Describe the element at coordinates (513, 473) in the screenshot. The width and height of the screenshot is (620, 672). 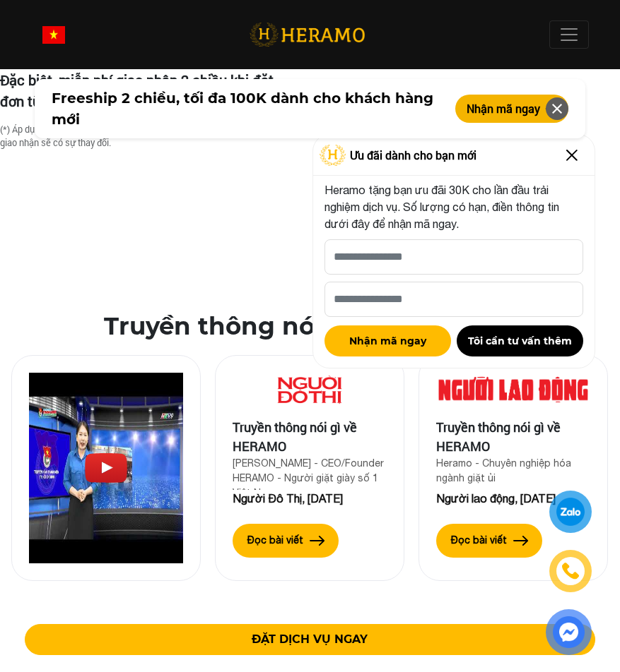
I see `div: Heramo - Chuyên nghiệp hóa ngành giặt ủi` at that location.